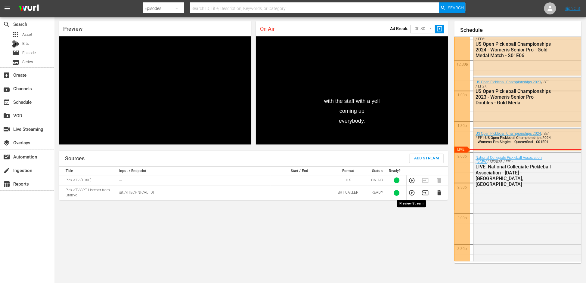 This screenshot has height=283, width=586. Describe the element at coordinates (412, 181) in the screenshot. I see `button: Preview Stream` at that location.